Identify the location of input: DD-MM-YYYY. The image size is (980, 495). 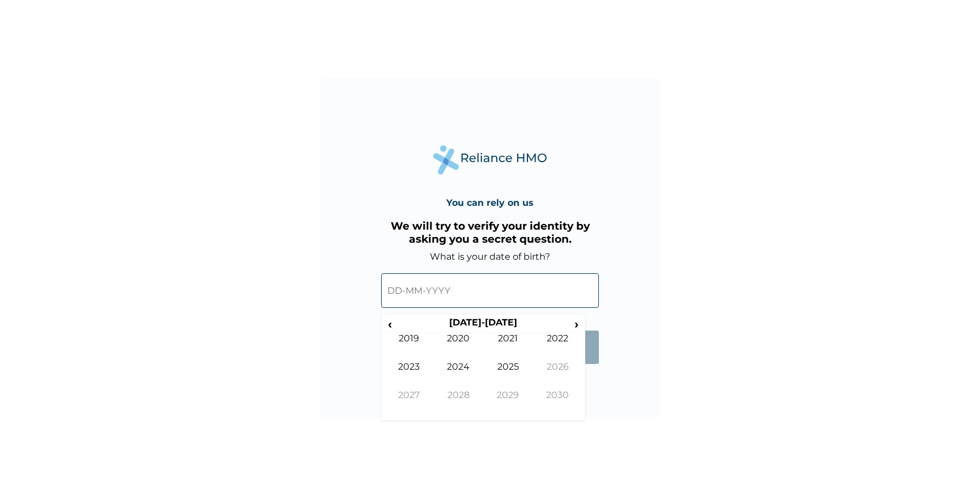
(490, 290).